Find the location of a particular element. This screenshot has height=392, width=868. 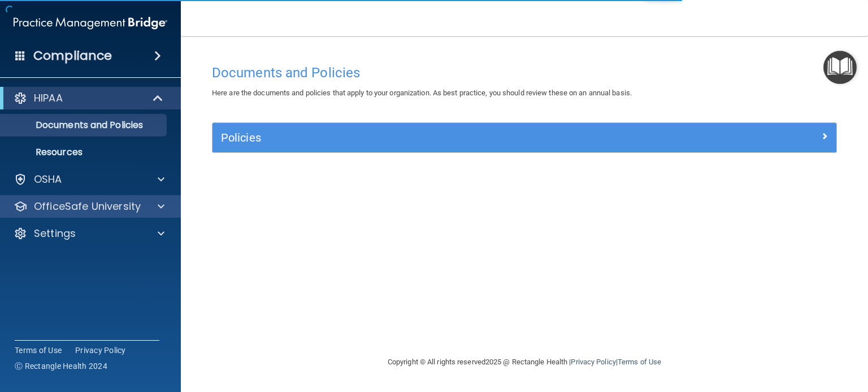

h4: Compliance is located at coordinates (72, 56).